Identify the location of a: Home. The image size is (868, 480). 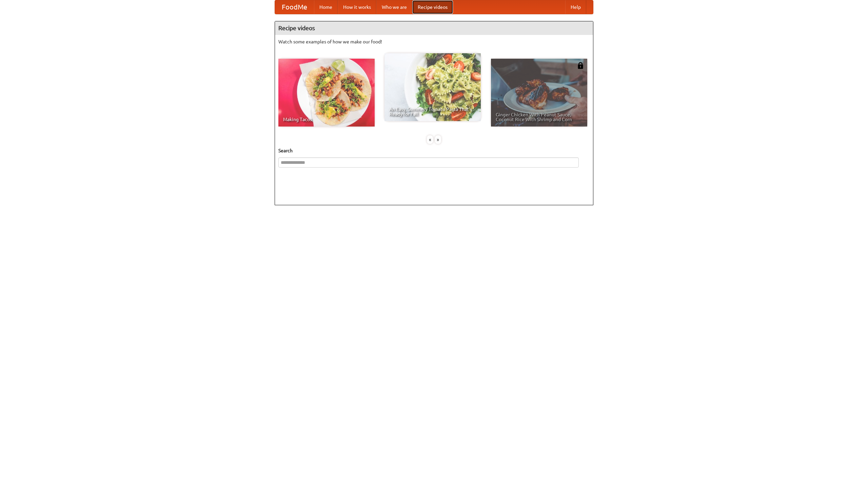
(326, 8).